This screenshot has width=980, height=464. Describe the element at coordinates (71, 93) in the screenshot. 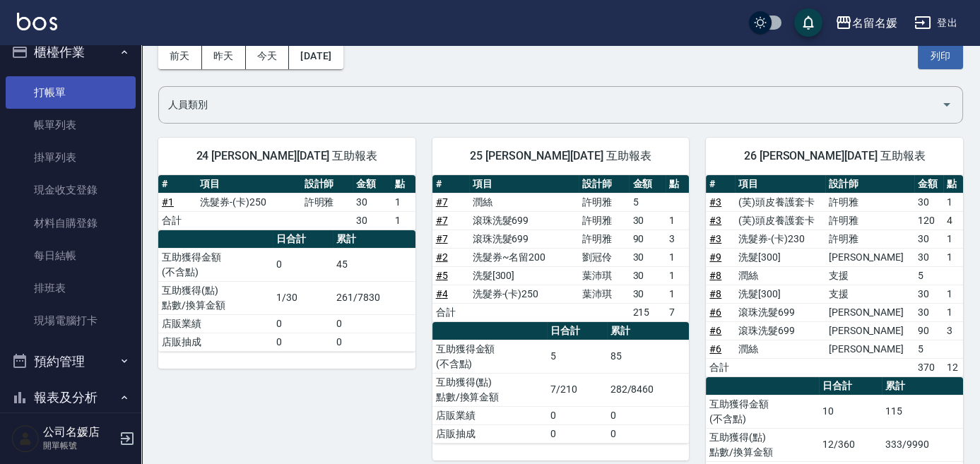

I see `a: 打帳單` at that location.